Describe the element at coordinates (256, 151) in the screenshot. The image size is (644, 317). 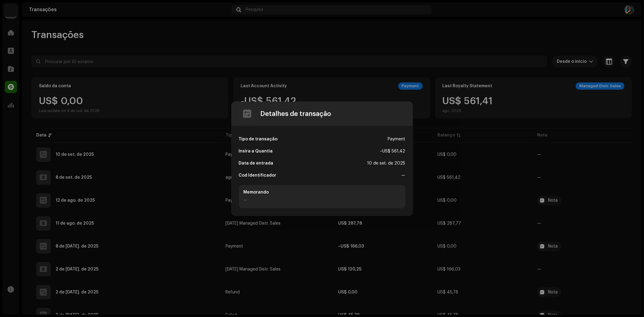
I see `div: Insira a Quantia` at that location.